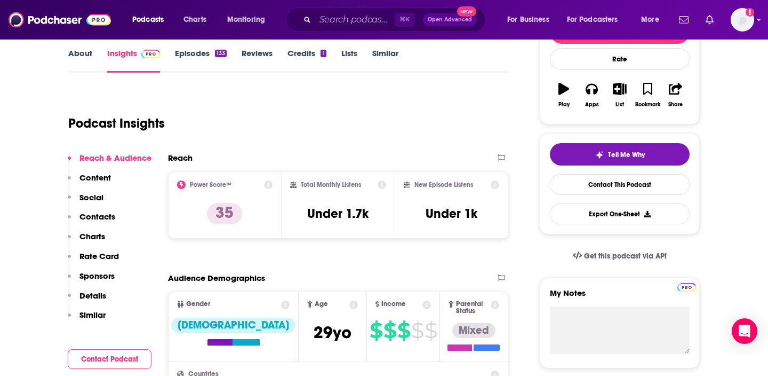 The image size is (768, 376). I want to click on div: 1, so click(323, 53).